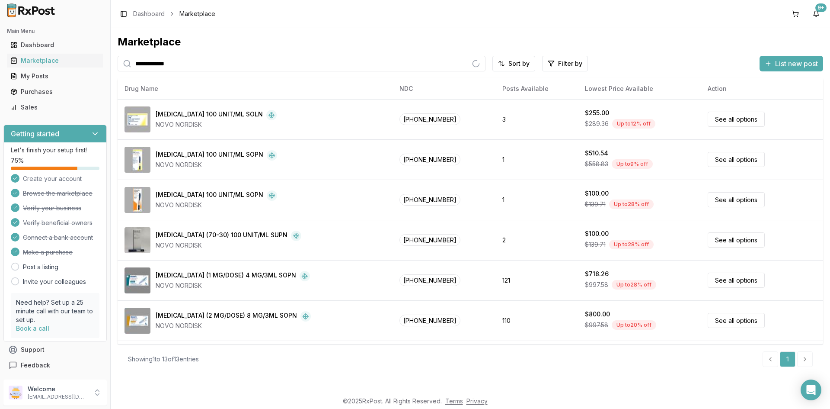 The image size is (830, 409). What do you see at coordinates (137, 240) in the screenshot?
I see `img: NovoLOG Mix 70/30 FlexPen (70-30) 100 UNIT/ML SUPN` at bounding box center [137, 240].